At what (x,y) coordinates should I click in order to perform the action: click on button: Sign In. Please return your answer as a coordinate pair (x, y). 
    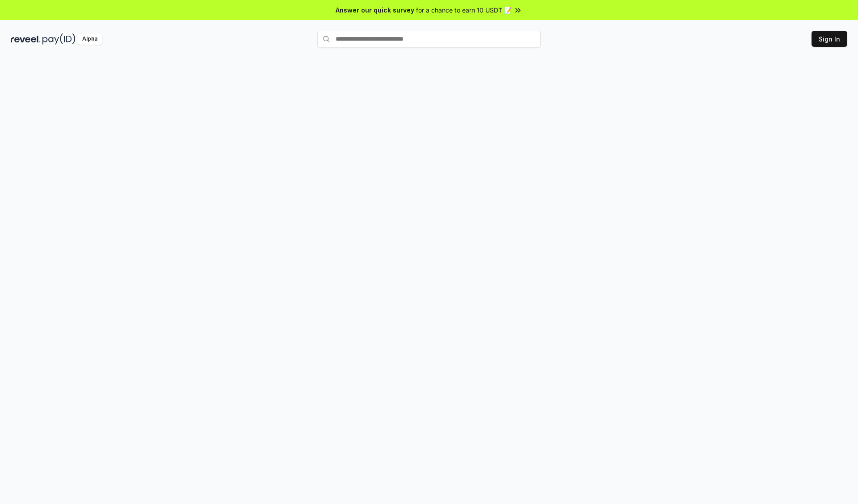
    Looking at the image, I should click on (829, 39).